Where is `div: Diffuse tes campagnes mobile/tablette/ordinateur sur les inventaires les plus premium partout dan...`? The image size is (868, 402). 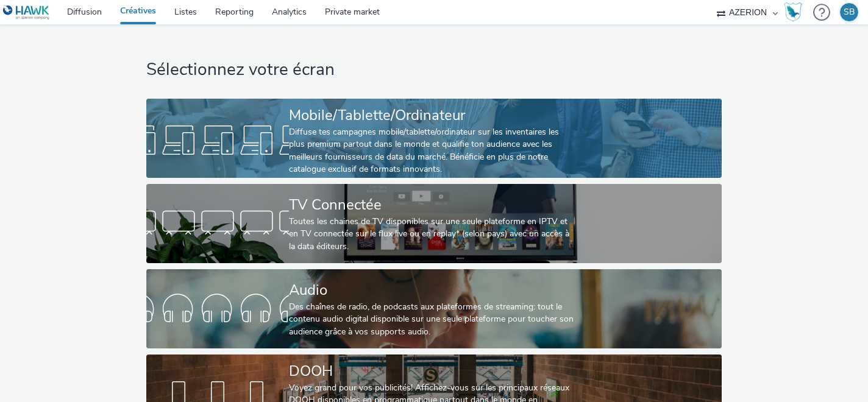
div: Diffuse tes campagnes mobile/tablette/ordinateur sur les inventaires les plus premium partout dan... is located at coordinates (431, 151).